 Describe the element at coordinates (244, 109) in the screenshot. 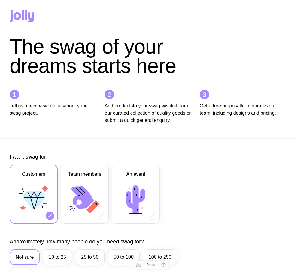

I see `p: from our design team, including designs and pricing.` at that location.